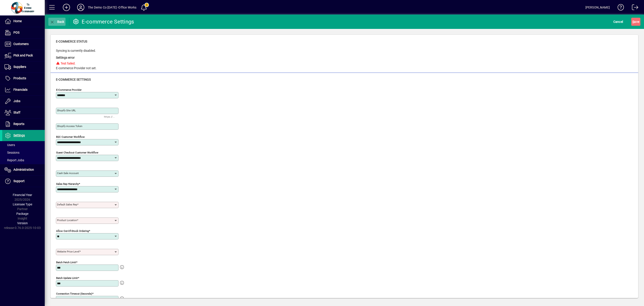 This screenshot has width=644, height=306. Describe the element at coordinates (23, 145) in the screenshot. I see `a: Users` at that location.